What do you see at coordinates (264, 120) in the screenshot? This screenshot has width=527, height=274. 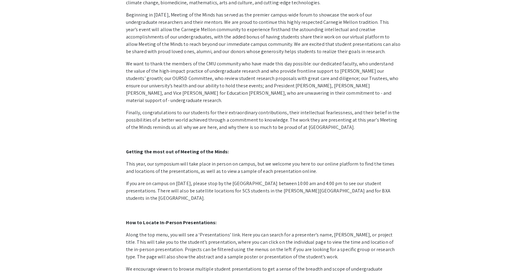 I see `p: Finally, congratulations to our students for their extraordinary contributions, their intellectua...` at bounding box center [264, 120].